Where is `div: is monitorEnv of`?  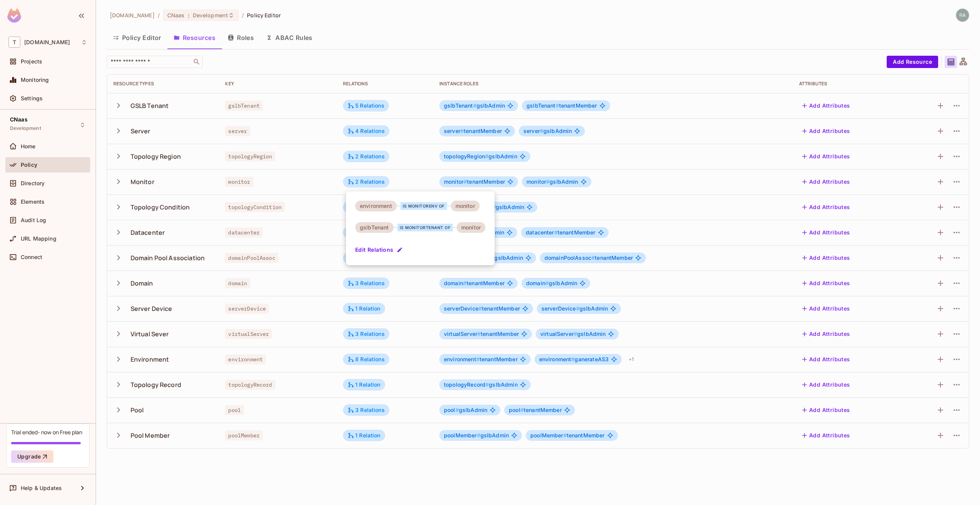 div: is monitorEnv of is located at coordinates (423, 206).